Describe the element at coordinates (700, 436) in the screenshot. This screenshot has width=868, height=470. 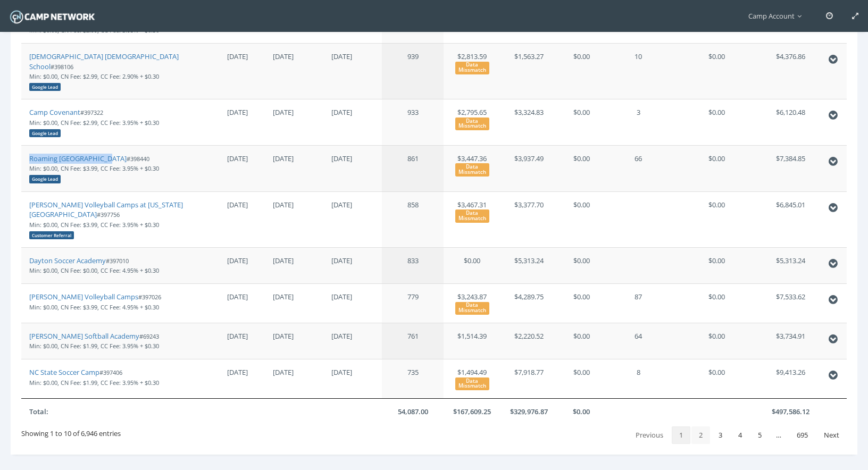
I see `a: 2` at that location.